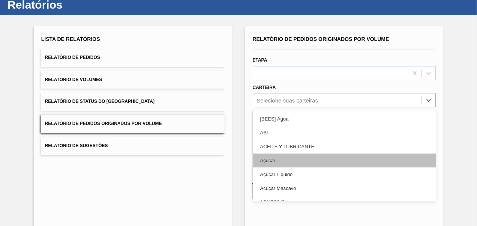 The image size is (477, 226). I want to click on div: ADHESIVO, so click(344, 202).